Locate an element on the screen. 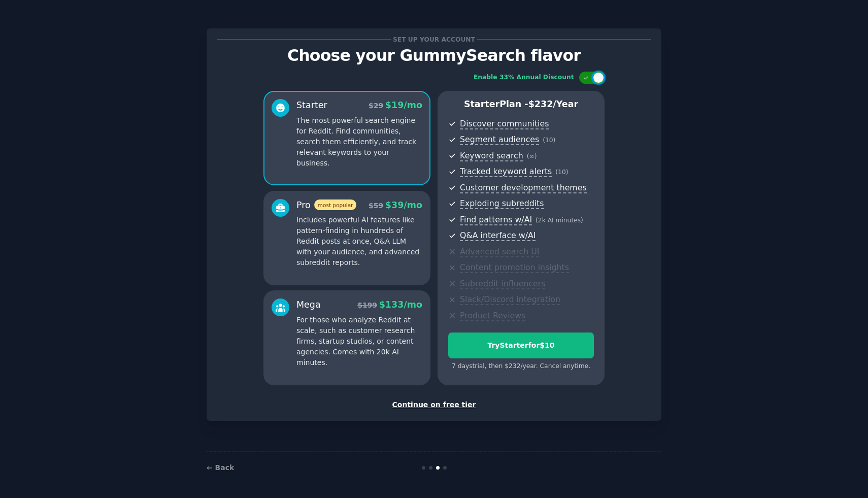 This screenshot has width=868, height=498. span: Slack/Discord integration is located at coordinates (510, 299).